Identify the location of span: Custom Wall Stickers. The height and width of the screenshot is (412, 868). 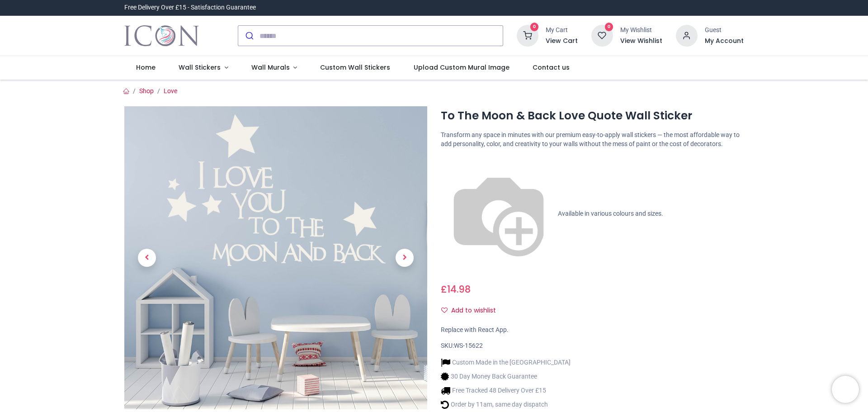
(355, 68).